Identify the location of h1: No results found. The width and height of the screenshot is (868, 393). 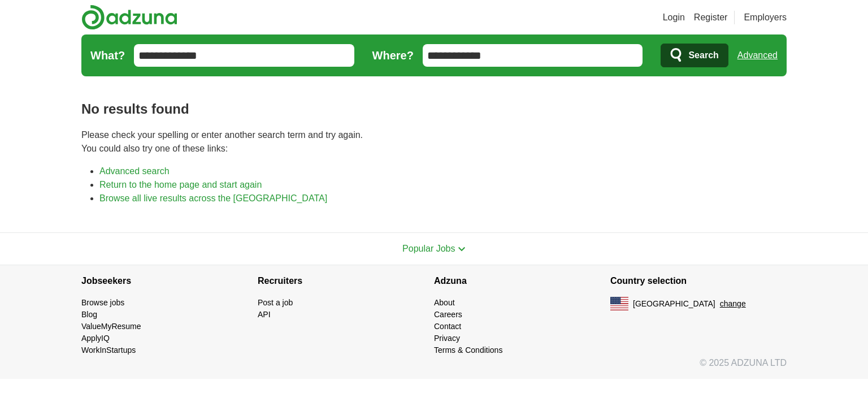
(434, 109).